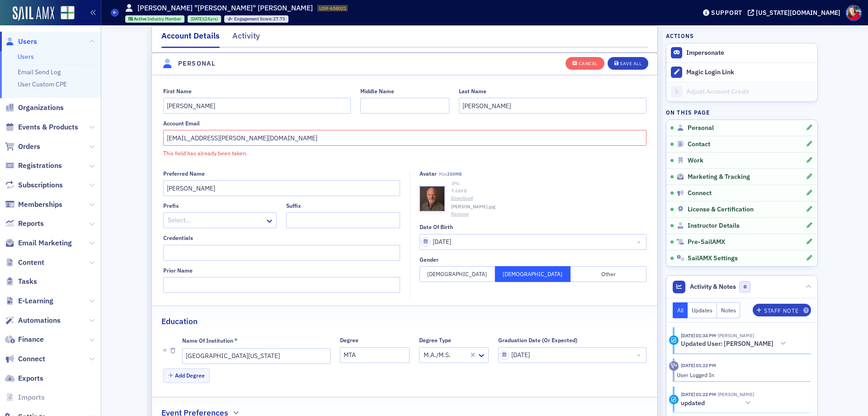  I want to click on span: Events & Products, so click(48, 127).